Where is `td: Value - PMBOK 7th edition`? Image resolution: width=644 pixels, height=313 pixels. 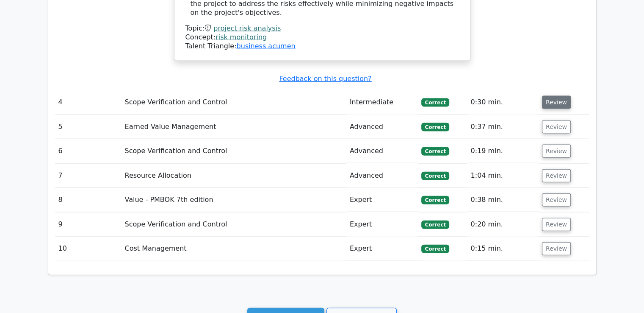 td: Value - PMBOK 7th edition is located at coordinates (233, 200).